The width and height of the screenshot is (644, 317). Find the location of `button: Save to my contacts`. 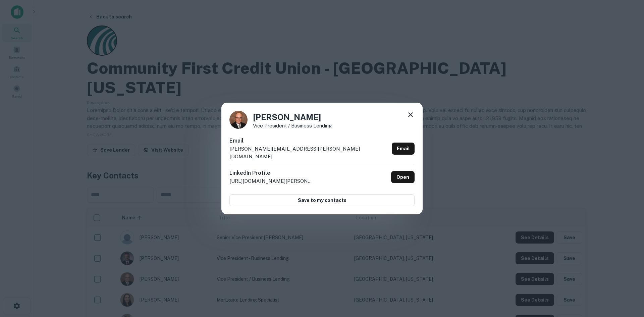

button: Save to my contacts is located at coordinates (322, 200).